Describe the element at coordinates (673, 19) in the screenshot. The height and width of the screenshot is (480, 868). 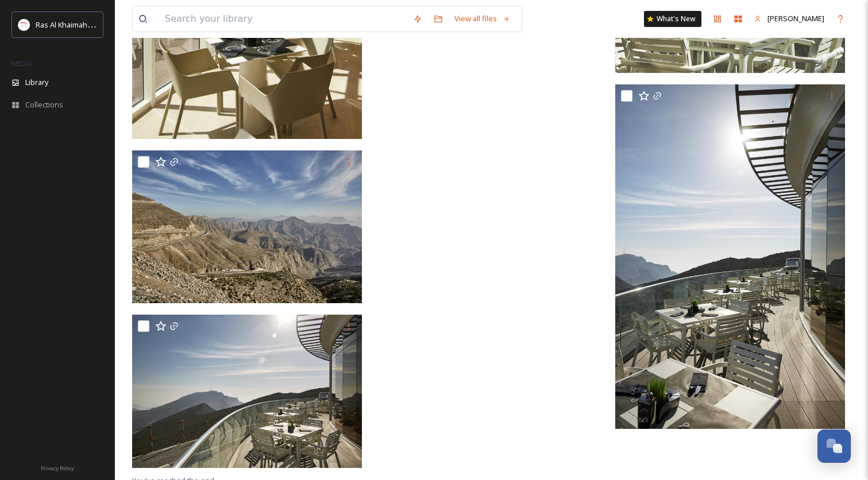
I see `div: What's New` at that location.